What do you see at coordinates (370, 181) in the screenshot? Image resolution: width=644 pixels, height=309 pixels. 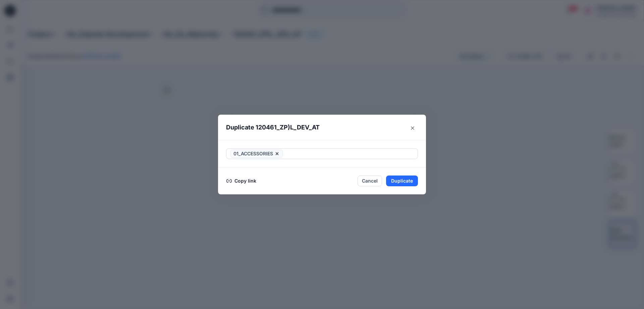 I see `button: Cancel` at bounding box center [370, 181].